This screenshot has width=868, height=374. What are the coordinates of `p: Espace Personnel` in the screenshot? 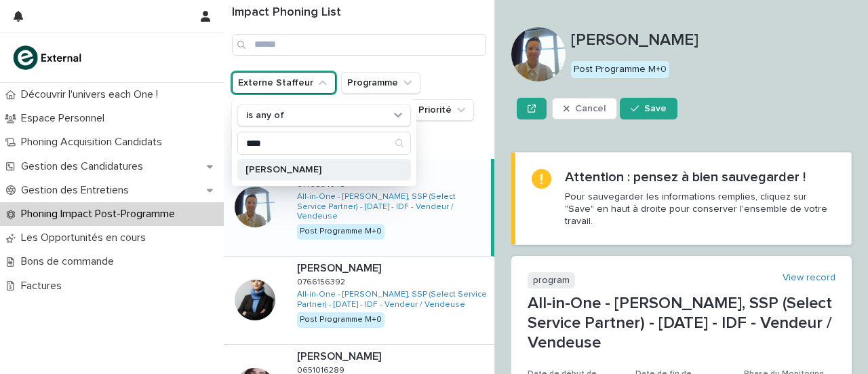 It's located at (65, 118).